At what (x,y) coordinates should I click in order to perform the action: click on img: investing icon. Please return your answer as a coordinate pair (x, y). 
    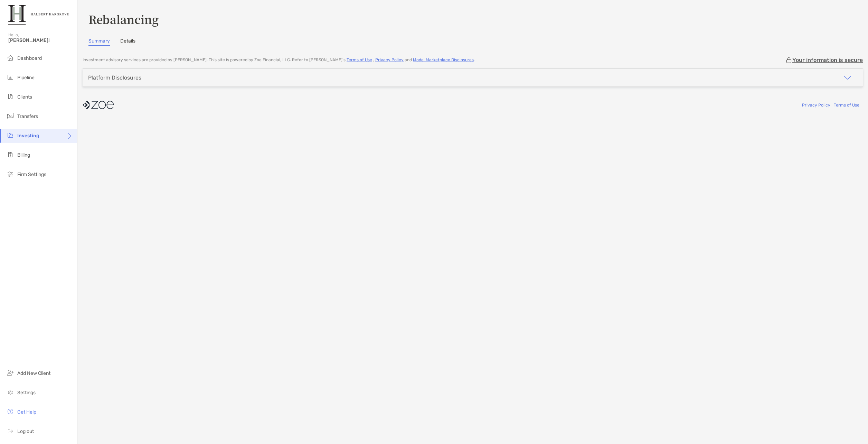
    Looking at the image, I should click on (10, 135).